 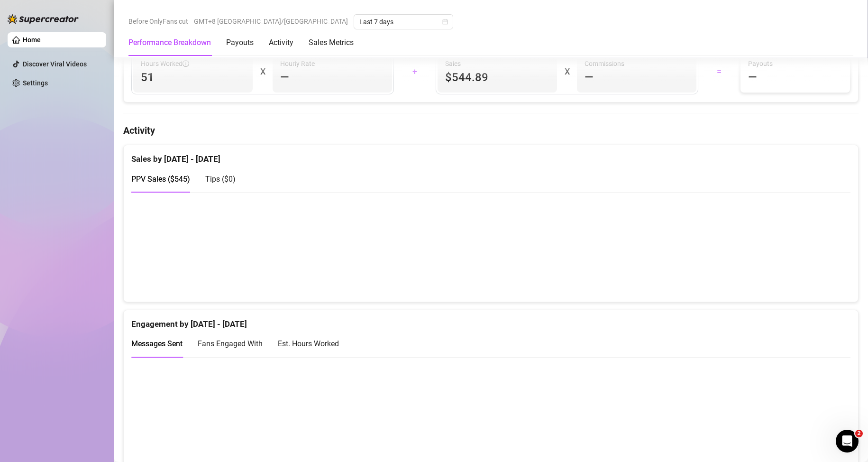 I want to click on span: Tips ( $0 ), so click(x=220, y=179).